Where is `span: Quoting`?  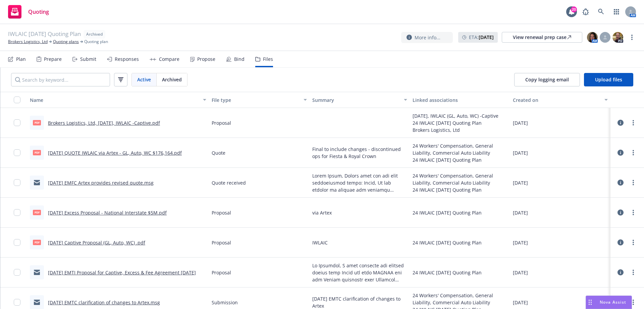 span: Quoting is located at coordinates (38, 12).